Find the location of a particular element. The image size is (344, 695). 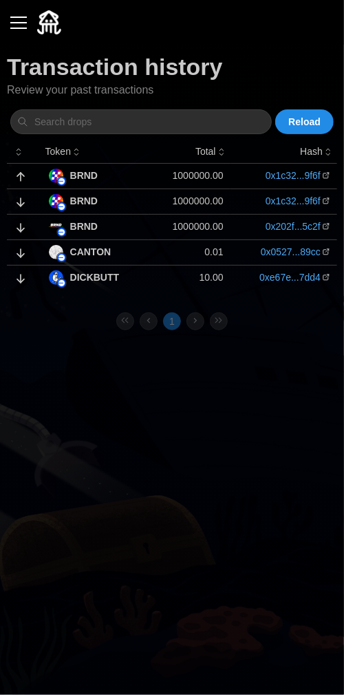

a: 0x202f...5c2f is located at coordinates (293, 226).